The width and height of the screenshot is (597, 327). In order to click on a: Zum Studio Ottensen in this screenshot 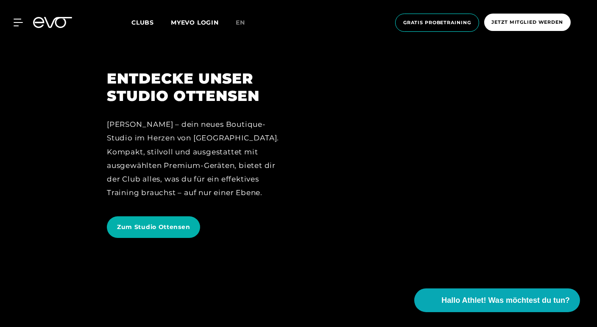, I will do `click(155, 227)`.